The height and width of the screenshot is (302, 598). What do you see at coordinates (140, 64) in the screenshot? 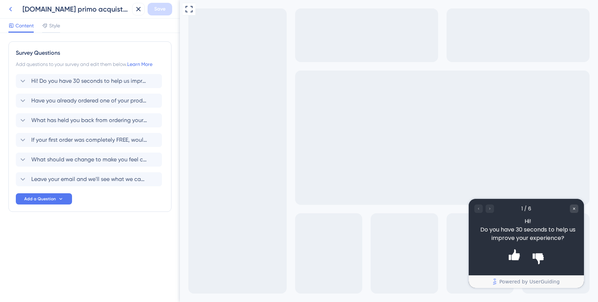
I see `a: Learn More` at bounding box center [140, 64].